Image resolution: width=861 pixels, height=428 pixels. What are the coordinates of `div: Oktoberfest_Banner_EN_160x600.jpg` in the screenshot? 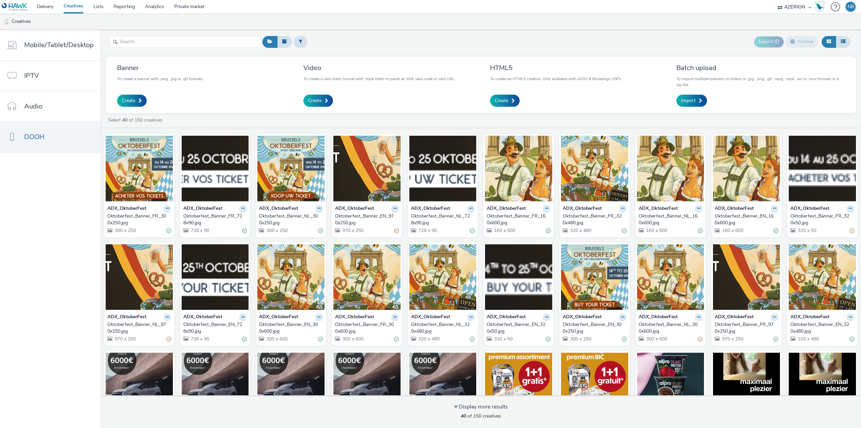 It's located at (746, 219).